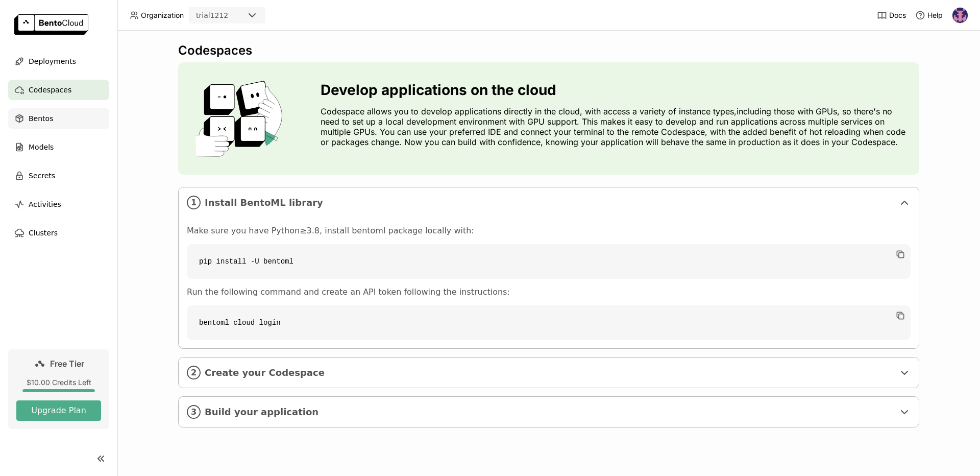 The image size is (980, 476). What do you see at coordinates (67, 364) in the screenshot?
I see `span: Free Tier` at bounding box center [67, 364].